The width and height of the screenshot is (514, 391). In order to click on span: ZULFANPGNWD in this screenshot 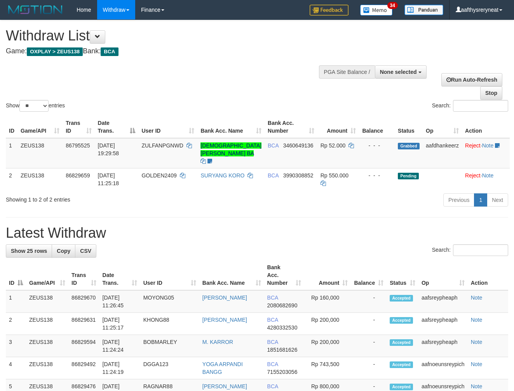, I will do `click(162, 145)`.